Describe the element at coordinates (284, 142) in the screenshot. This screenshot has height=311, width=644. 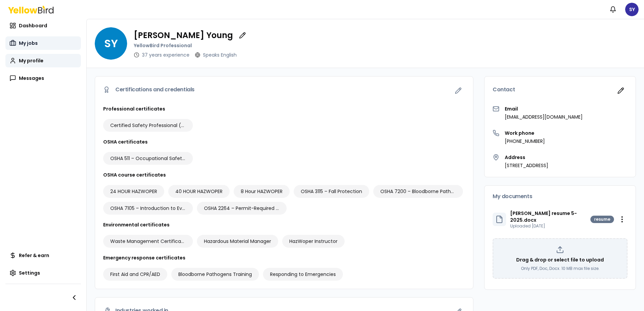
I see `h3: OSHA certificates` at that location.